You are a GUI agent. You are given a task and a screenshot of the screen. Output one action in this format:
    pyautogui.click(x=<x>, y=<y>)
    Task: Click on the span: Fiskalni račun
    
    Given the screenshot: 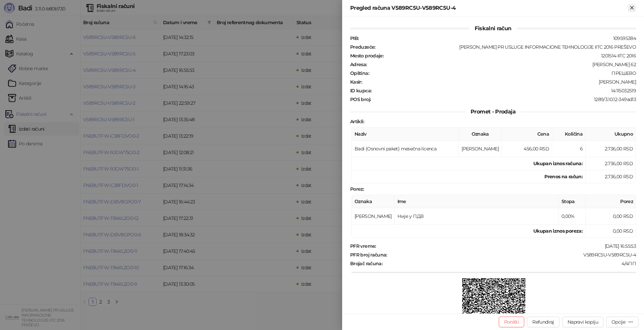 What is the action you would take?
    pyautogui.click(x=493, y=28)
    